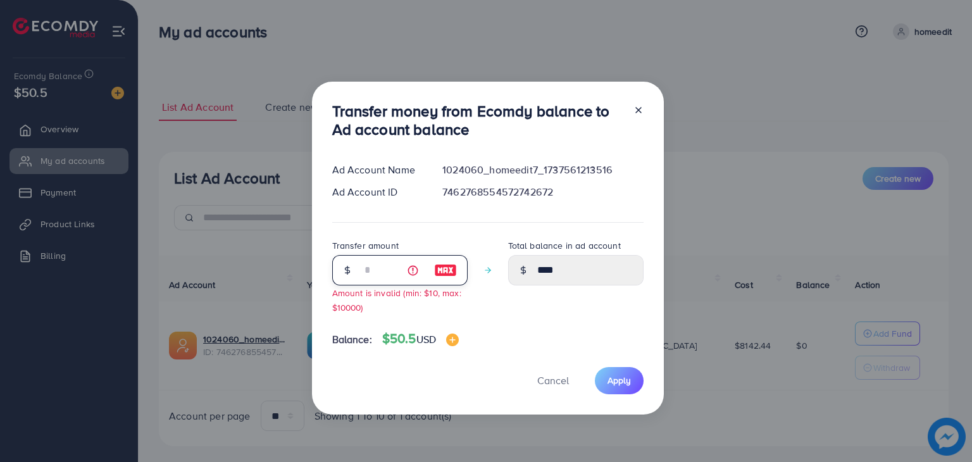 The width and height of the screenshot is (972, 462). Describe the element at coordinates (553, 380) in the screenshot. I see `button: Cancel` at that location.